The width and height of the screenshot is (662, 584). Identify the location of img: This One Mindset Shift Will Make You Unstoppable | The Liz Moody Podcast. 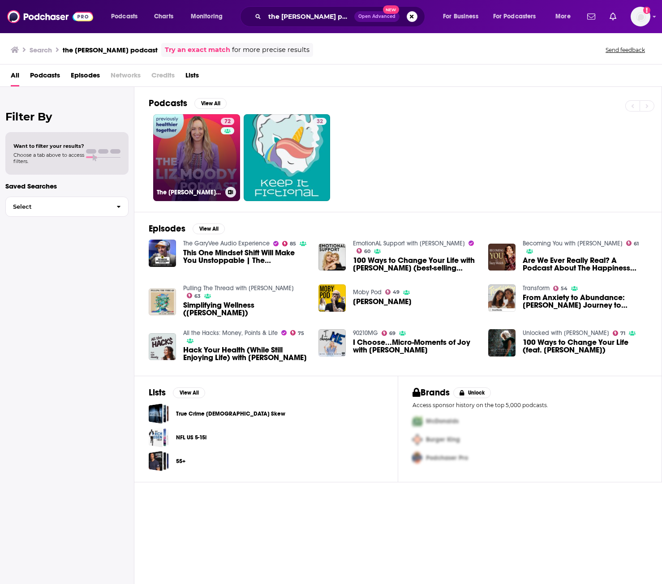
(162, 253).